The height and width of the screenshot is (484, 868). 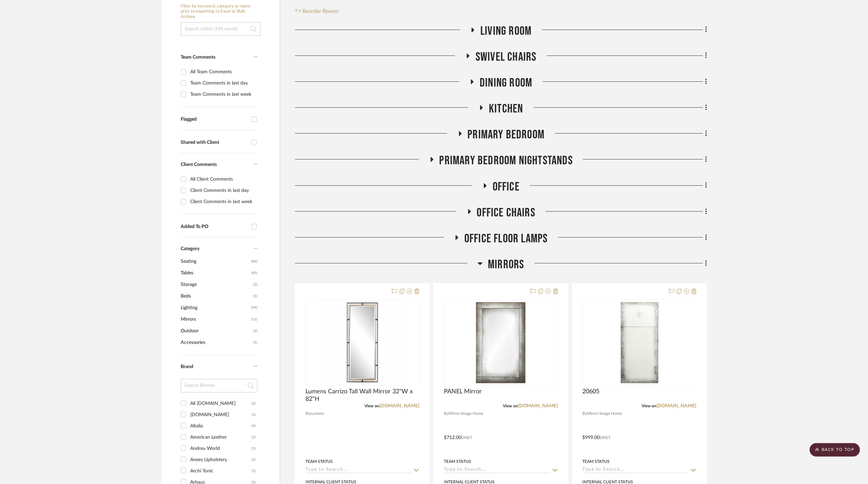 What do you see at coordinates (216, 331) in the screenshot?
I see `span: Outdoor` at bounding box center [216, 331].